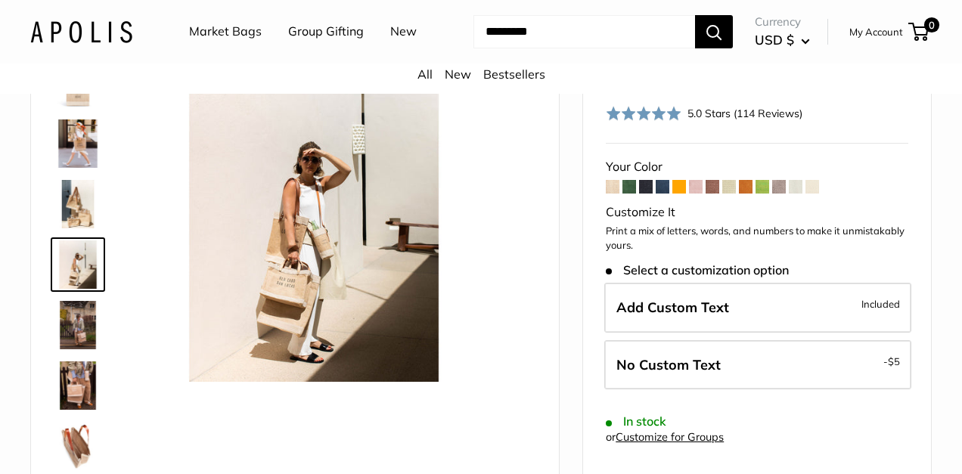 The image size is (962, 474). What do you see at coordinates (425, 74) in the screenshot?
I see `a: All` at bounding box center [425, 74].